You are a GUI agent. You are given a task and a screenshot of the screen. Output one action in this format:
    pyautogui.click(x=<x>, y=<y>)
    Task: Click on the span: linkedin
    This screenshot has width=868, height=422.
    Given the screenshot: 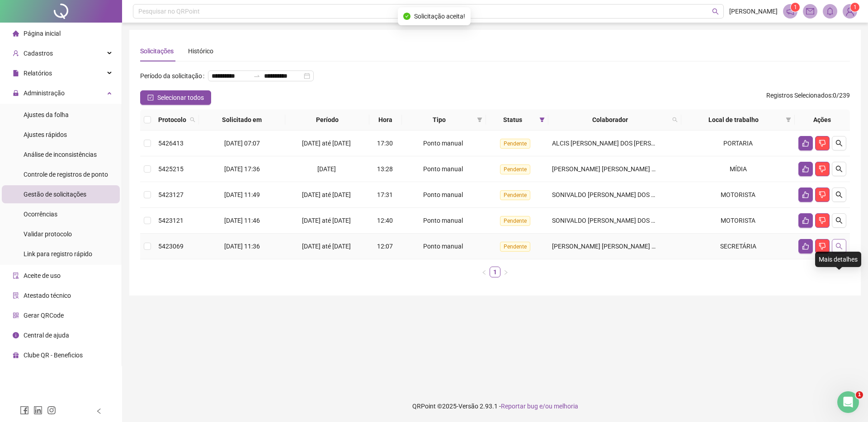 What is the action you would take?
    pyautogui.click(x=38, y=410)
    